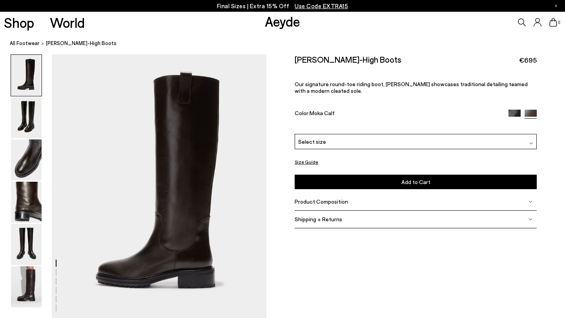  I want to click on img: Henry Knee-High Boots - Image 4, so click(26, 202).